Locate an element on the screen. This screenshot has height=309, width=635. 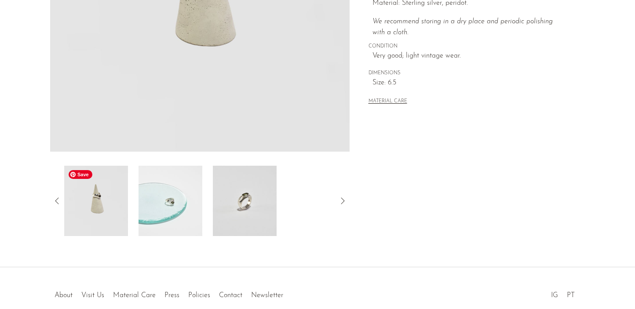
span: Very good; light vintage wear. is located at coordinates (469, 56).